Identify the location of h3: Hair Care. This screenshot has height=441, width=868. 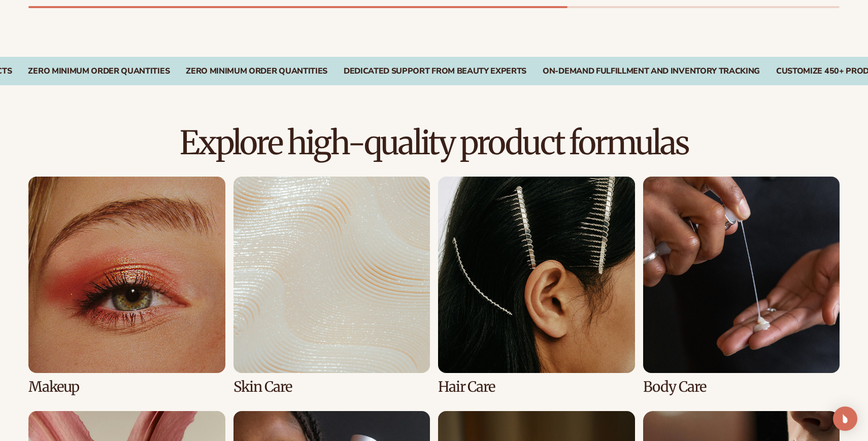
(536, 387).